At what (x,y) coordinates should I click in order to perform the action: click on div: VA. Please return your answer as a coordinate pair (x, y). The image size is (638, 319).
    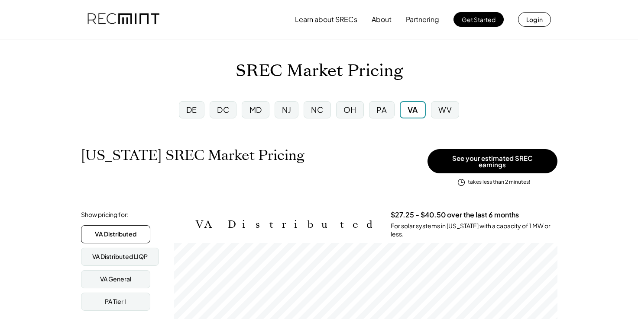
    Looking at the image, I should click on (413, 110).